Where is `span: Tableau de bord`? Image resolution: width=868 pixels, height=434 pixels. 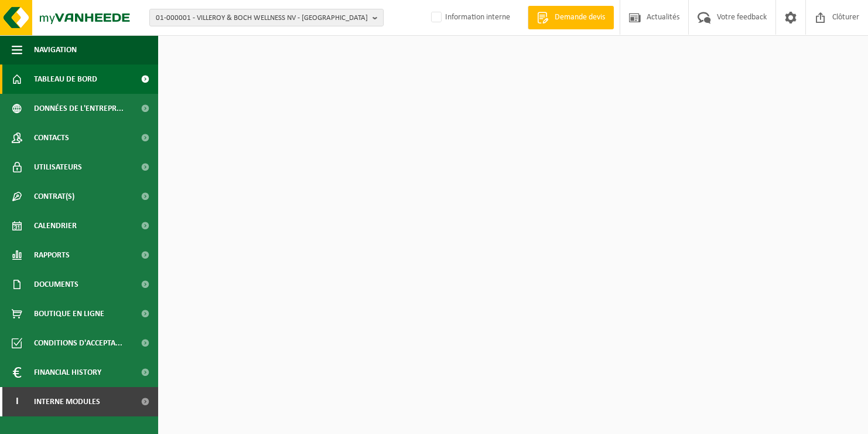
span: Tableau de bord is located at coordinates (65, 79).